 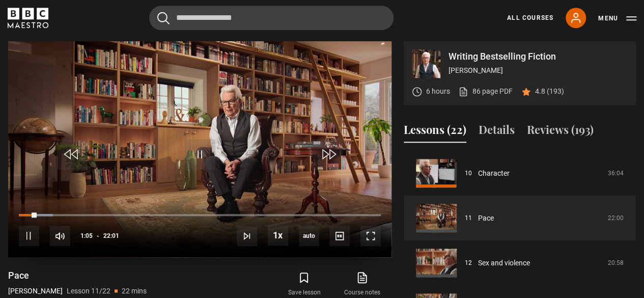 What do you see at coordinates (438, 91) in the screenshot?
I see `p: 6 hours` at bounding box center [438, 91].